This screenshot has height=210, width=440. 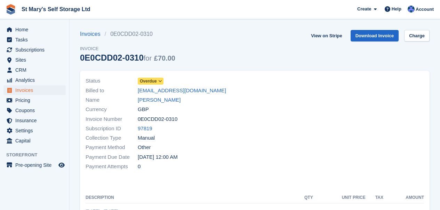 What do you see at coordinates (339, 198) in the screenshot?
I see `th: Unit Price` at bounding box center [339, 198].